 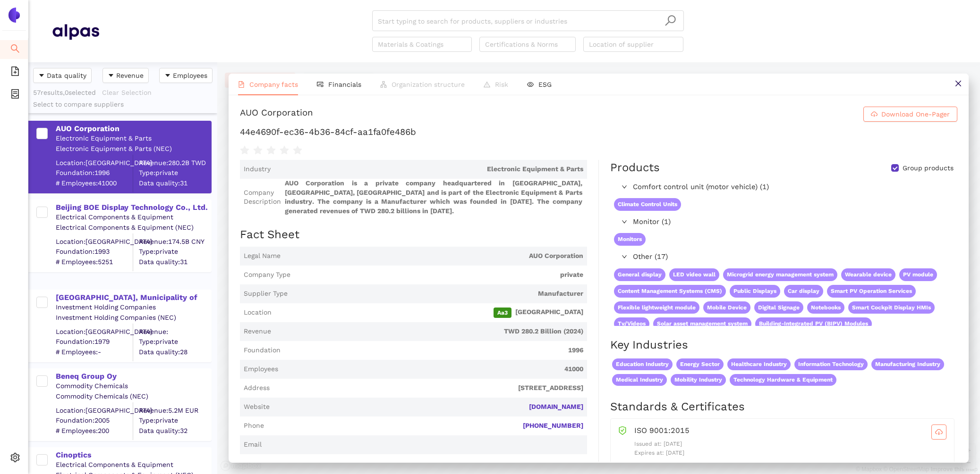 What do you see at coordinates (427, 85) in the screenshot?
I see `span: Organization structure` at bounding box center [427, 85].